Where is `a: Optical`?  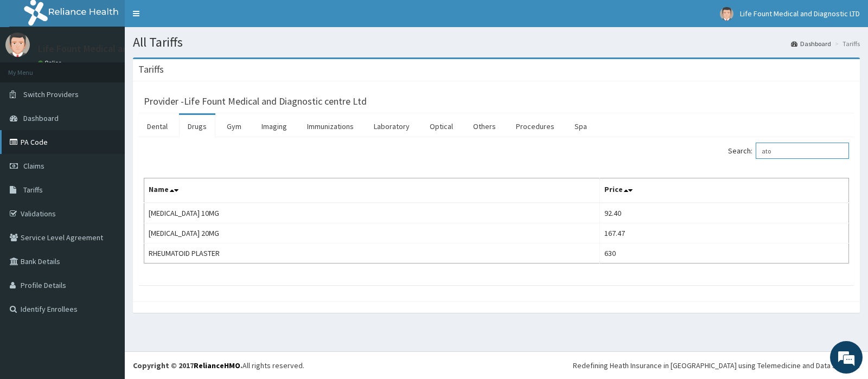 a: Optical is located at coordinates (441, 126).